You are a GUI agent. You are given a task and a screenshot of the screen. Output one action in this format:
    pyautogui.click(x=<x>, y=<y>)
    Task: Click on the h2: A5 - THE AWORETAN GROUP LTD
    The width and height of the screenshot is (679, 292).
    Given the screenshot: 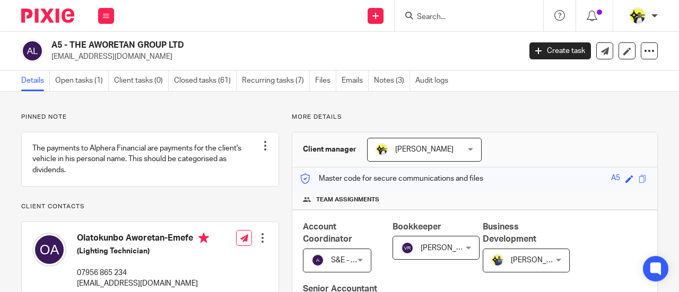 What is the action you would take?
    pyautogui.click(x=236, y=45)
    